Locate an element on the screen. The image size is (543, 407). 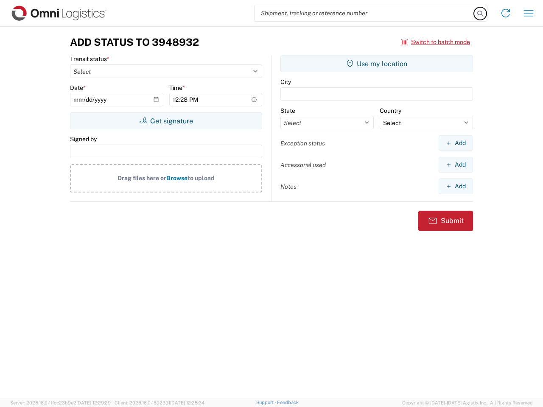
label: Date is located at coordinates (78, 88).